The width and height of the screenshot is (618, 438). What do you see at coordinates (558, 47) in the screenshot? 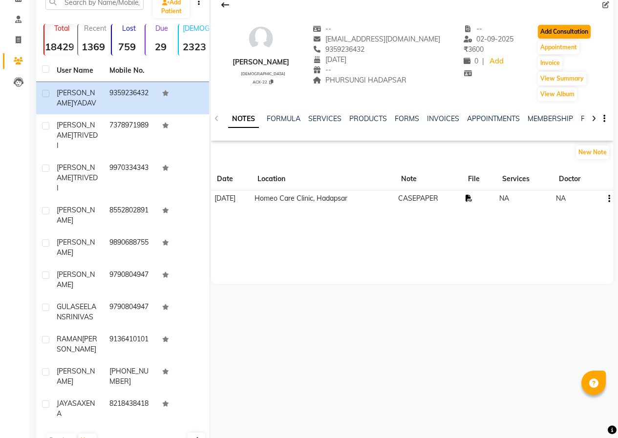
I see `button: Appointment` at bounding box center [558, 47].